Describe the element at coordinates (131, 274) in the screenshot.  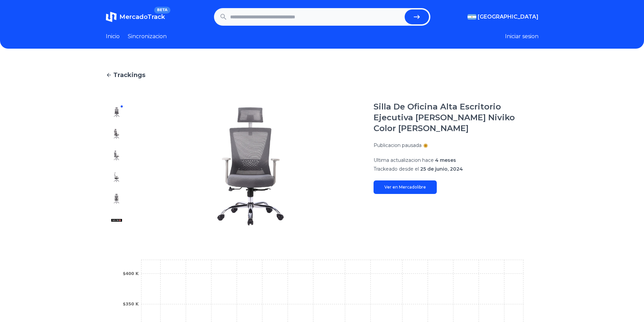
I see `tspan: $400 K` at that location.